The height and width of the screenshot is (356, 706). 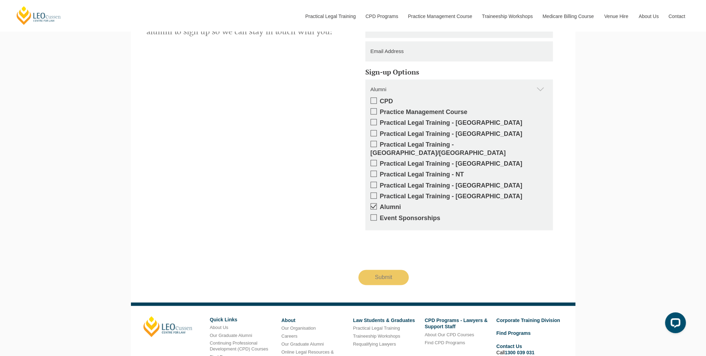 I want to click on h5: Sign-up Options, so click(x=459, y=72).